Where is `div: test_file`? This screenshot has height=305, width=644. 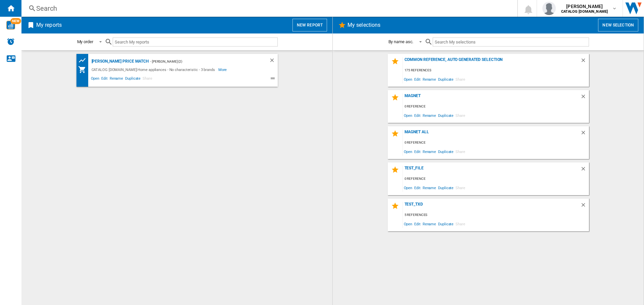 div: test_file is located at coordinates (492, 171).